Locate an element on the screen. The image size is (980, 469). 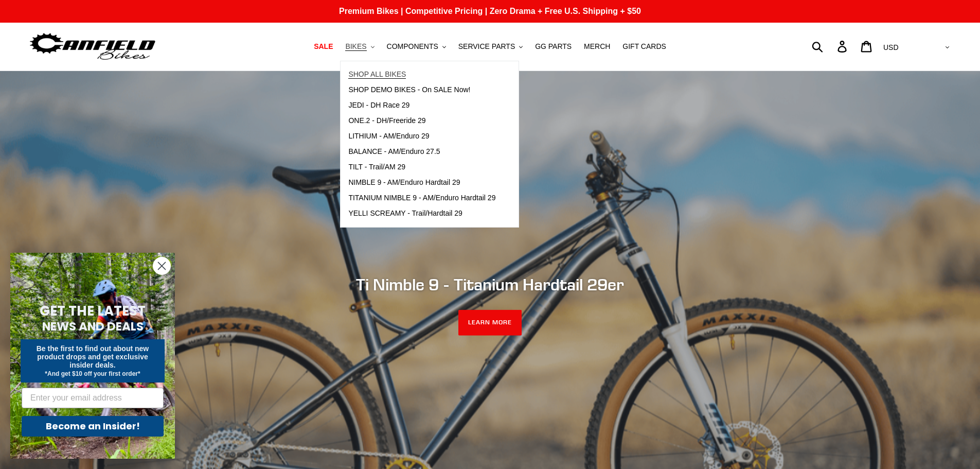
a: GIFT CARDS is located at coordinates (645, 47).